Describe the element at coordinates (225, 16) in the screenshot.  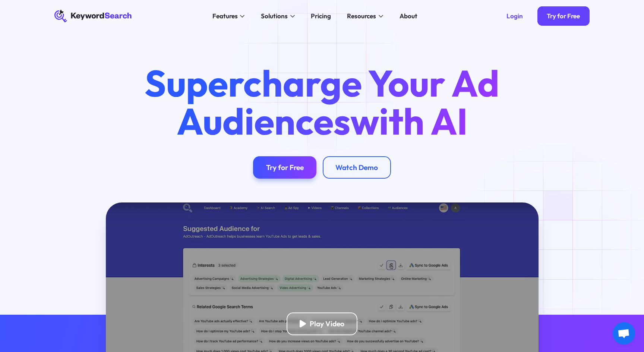
I see `div: Features` at that location.